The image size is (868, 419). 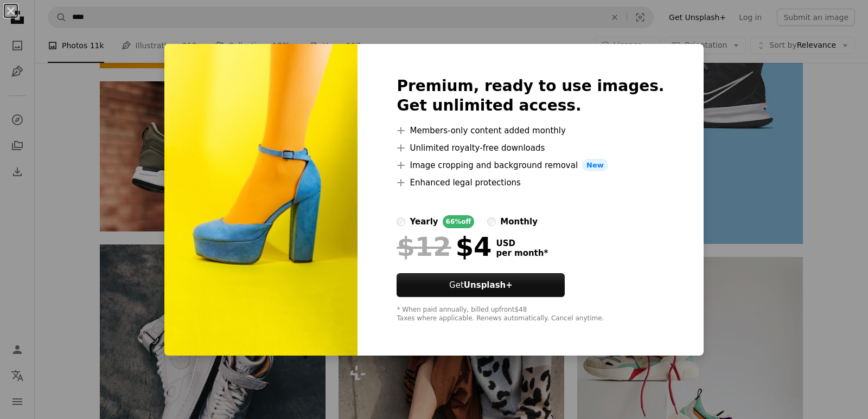 I want to click on div: yearly, so click(x=424, y=222).